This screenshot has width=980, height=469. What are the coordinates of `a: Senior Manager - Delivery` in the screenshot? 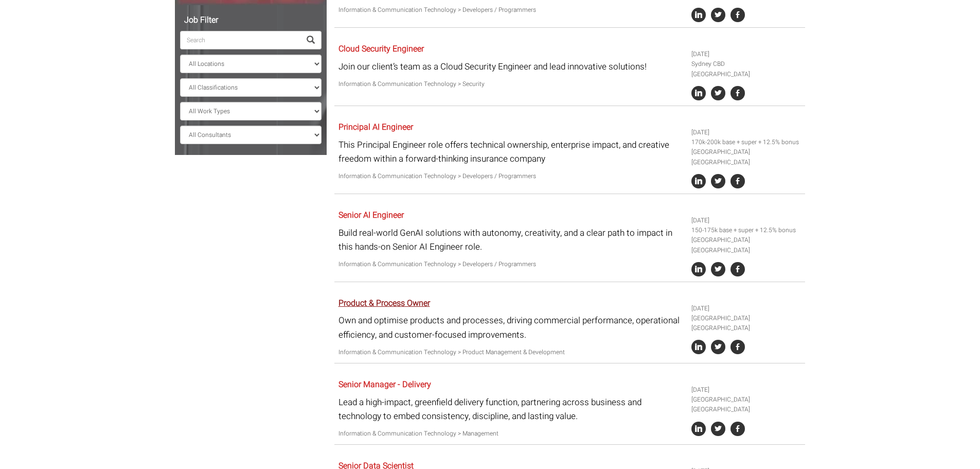 It's located at (385, 385).